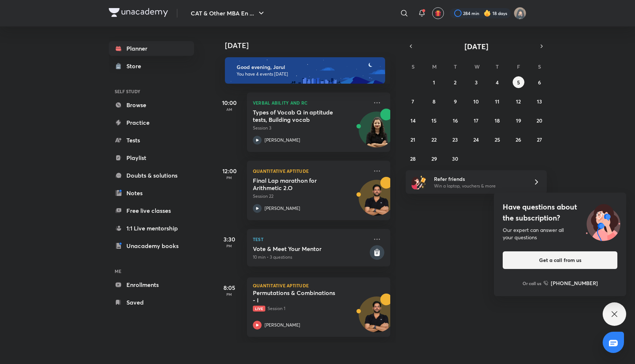 The height and width of the screenshot is (364, 635). I want to click on abbr: Friday, so click(519, 67).